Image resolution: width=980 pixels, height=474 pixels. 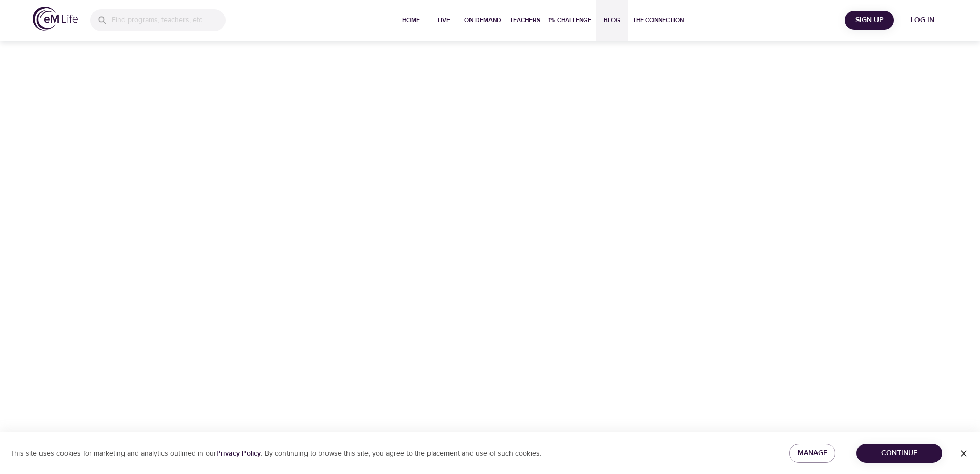 What do you see at coordinates (869, 20) in the screenshot?
I see `button: Sign Up` at bounding box center [869, 20].